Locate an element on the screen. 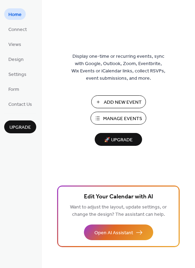 This screenshot has width=195, height=268. button: Add New Event is located at coordinates (118, 101).